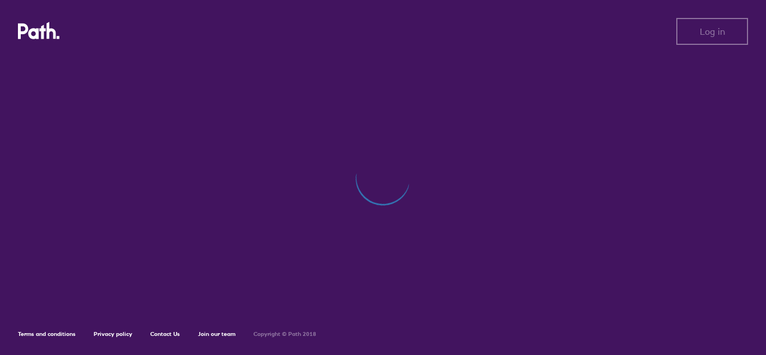  Describe the element at coordinates (165, 334) in the screenshot. I see `a: Contact Us` at that location.